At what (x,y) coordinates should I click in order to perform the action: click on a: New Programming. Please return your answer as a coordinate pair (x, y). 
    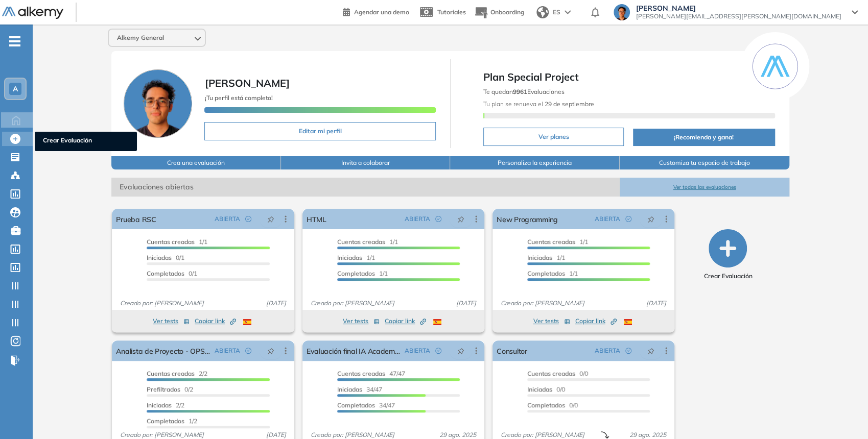
    Looking at the image, I should click on (527, 219).